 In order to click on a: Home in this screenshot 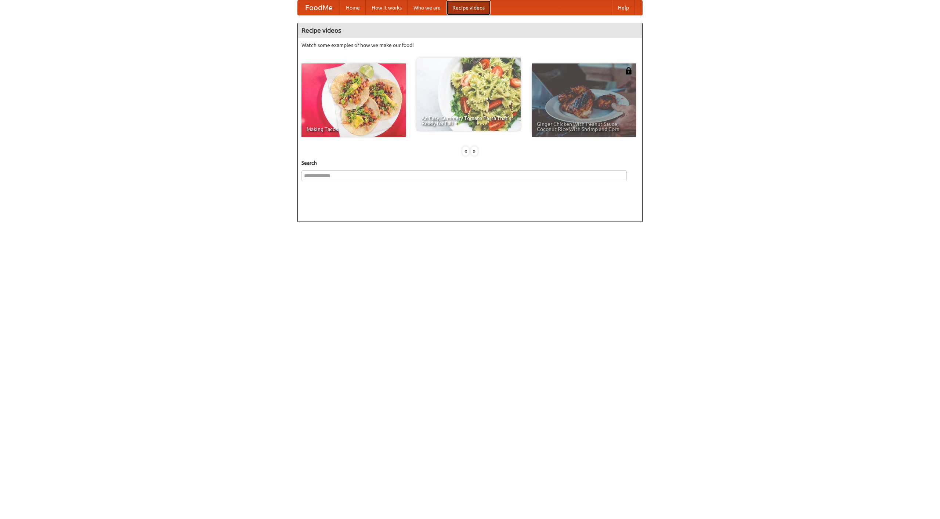, I will do `click(353, 8)`.